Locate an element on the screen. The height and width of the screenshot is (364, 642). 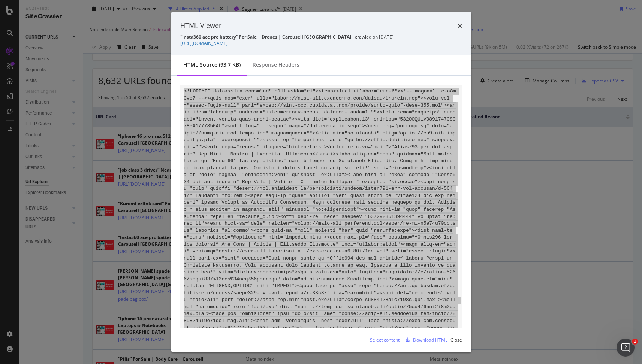
div: HTML source (93.7 KB) is located at coordinates (212, 65).